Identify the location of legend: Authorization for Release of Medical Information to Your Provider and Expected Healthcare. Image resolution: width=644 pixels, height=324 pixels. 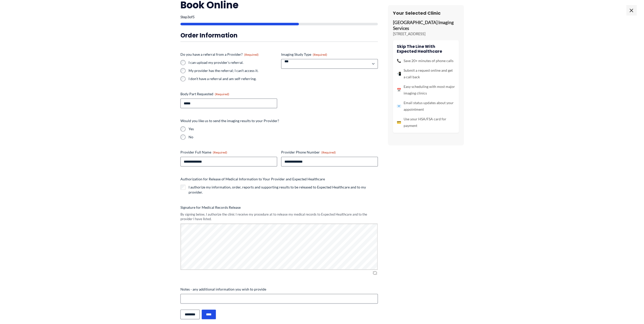
(253, 179).